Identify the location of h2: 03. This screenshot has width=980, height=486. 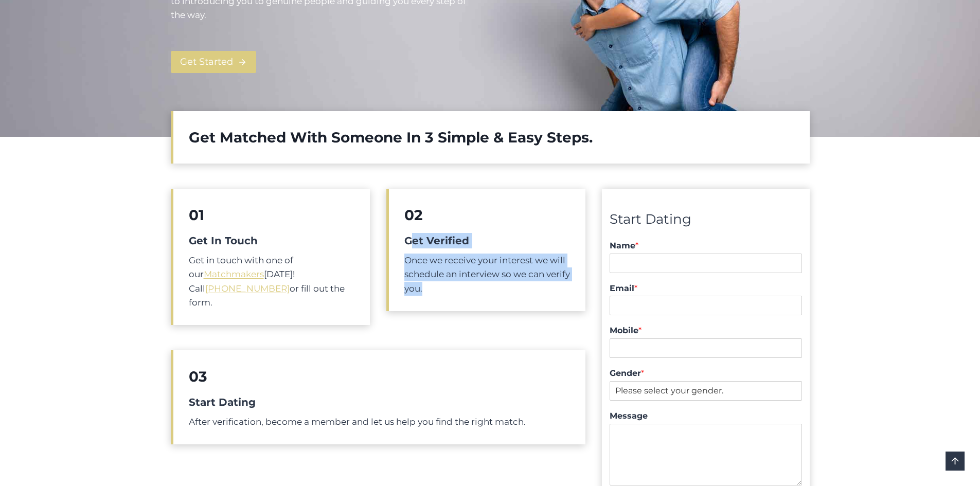
(380, 377).